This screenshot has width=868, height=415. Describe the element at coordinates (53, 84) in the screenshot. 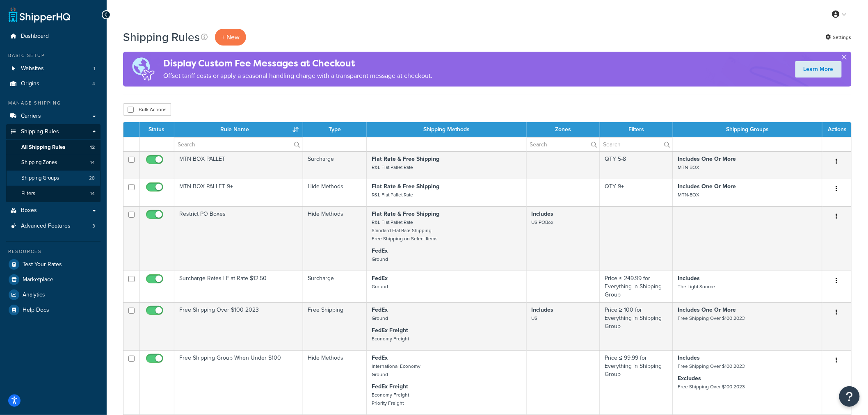

I see `li: Origins` at that location.